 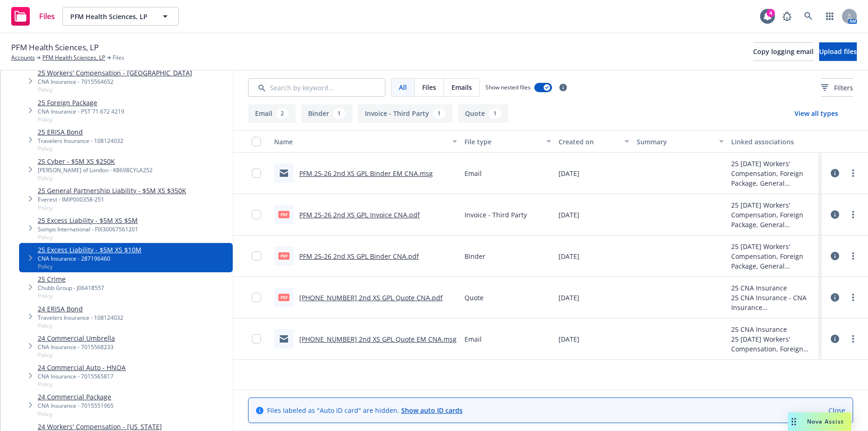 What do you see at coordinates (809, 16) in the screenshot?
I see `a: Search` at bounding box center [809, 16].